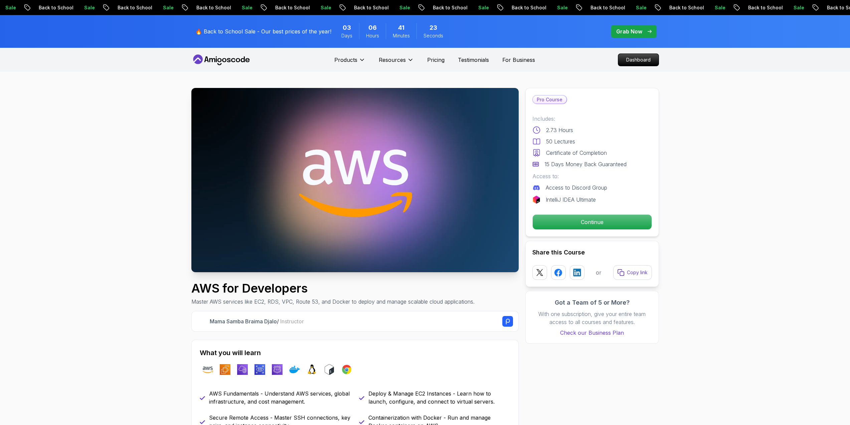 The height and width of the screenshot is (425, 850). I want to click on p: AWS Fundamentals - Understand AWS services, global infrastructure, and cost management., so click(280, 397).